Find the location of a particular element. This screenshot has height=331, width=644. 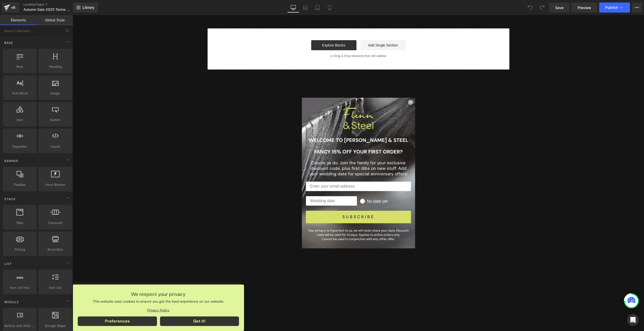

span: Image is located at coordinates (55, 93).